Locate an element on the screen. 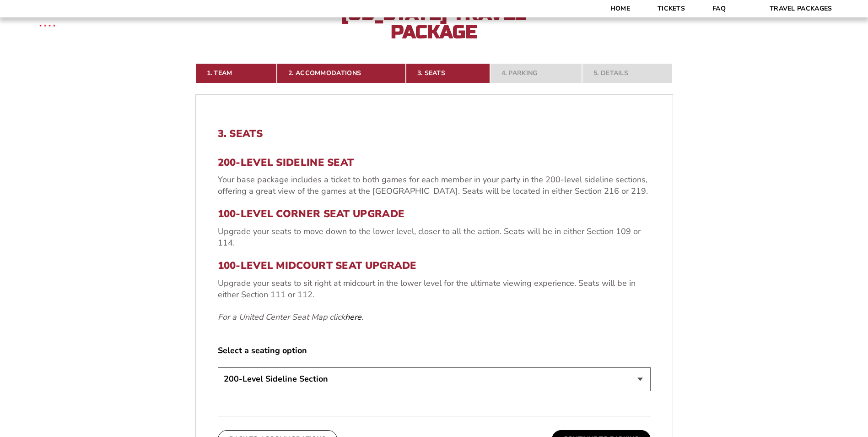 The image size is (868, 437). h3: 200-Level Sideline Seat is located at coordinates (434, 163).